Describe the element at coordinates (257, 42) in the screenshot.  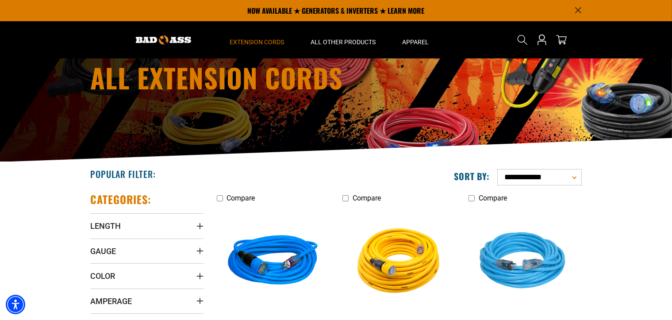
I see `span: Extension Cords` at that location.